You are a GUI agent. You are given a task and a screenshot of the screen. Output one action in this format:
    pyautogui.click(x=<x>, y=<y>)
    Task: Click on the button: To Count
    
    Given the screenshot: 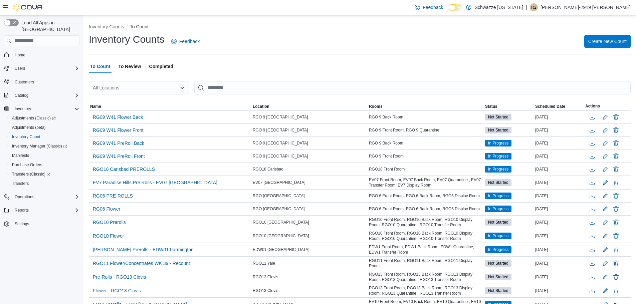 What is the action you would take?
    pyautogui.click(x=139, y=27)
    